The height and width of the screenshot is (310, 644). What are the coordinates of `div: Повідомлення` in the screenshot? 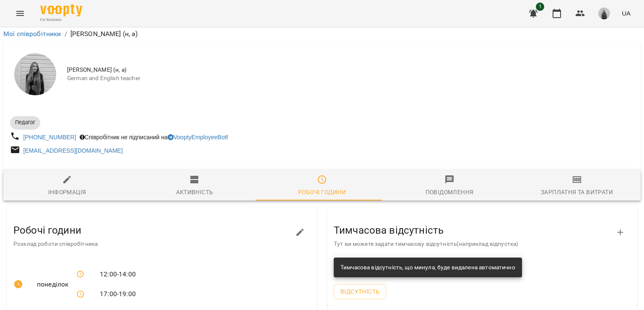 It's located at (449, 192).